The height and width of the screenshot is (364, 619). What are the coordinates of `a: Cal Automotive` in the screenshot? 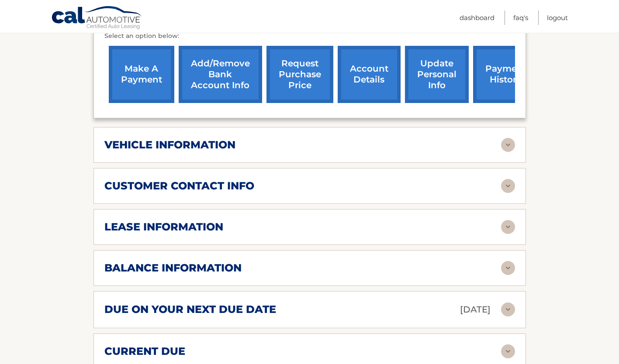 It's located at (97, 19).